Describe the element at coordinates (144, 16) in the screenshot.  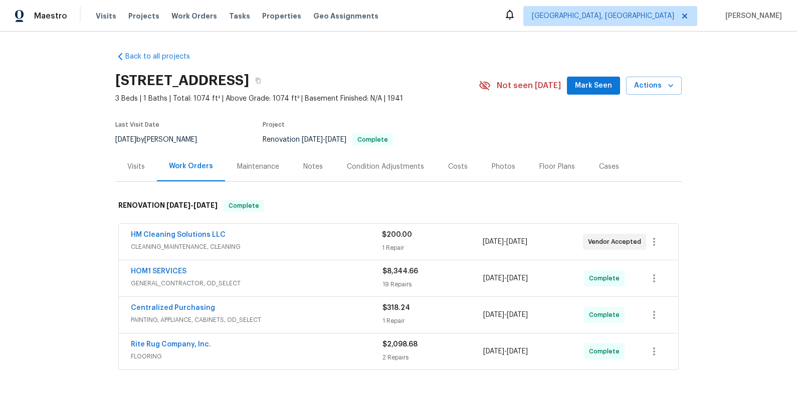
I see `span: Projects` at that location.